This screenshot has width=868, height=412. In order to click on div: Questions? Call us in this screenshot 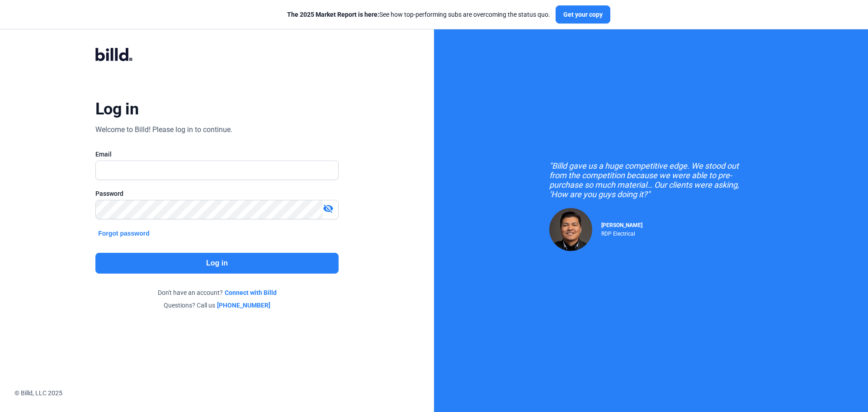, I will do `click(217, 305)`.